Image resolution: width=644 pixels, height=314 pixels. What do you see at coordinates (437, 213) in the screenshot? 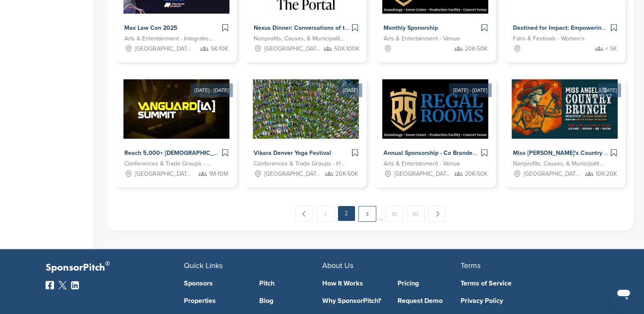
I see `a: Next →` at bounding box center [437, 213].